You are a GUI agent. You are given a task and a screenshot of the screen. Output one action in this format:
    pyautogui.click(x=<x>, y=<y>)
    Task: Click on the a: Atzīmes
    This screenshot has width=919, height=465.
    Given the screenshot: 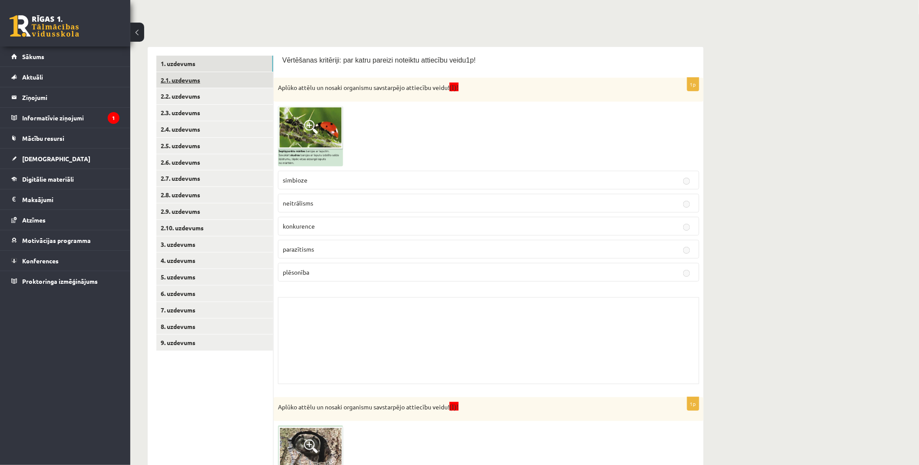 What is the action you would take?
    pyautogui.click(x=65, y=220)
    